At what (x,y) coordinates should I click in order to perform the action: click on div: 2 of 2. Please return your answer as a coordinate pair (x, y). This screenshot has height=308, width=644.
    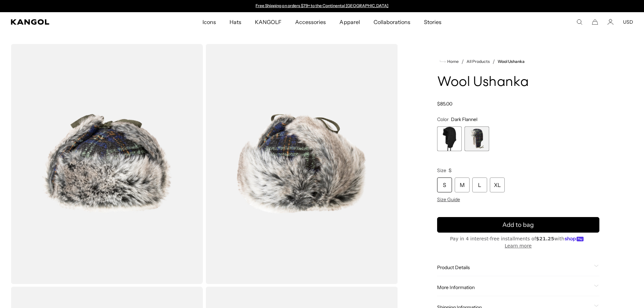
    Looking at the image, I should click on (477, 138).